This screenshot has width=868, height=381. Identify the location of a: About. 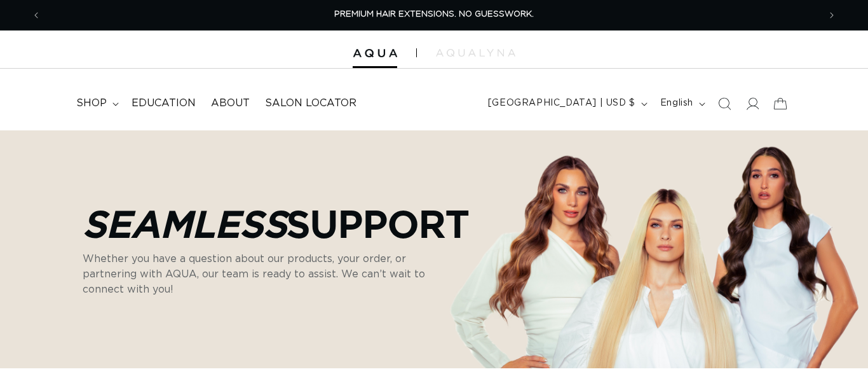
(230, 103).